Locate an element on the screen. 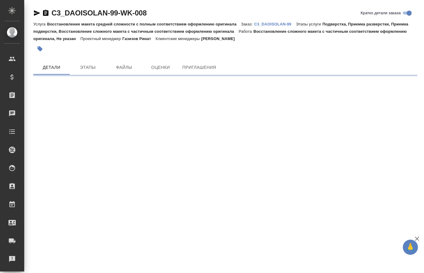 The width and height of the screenshot is (424, 273). p: Работа is located at coordinates (246, 31).